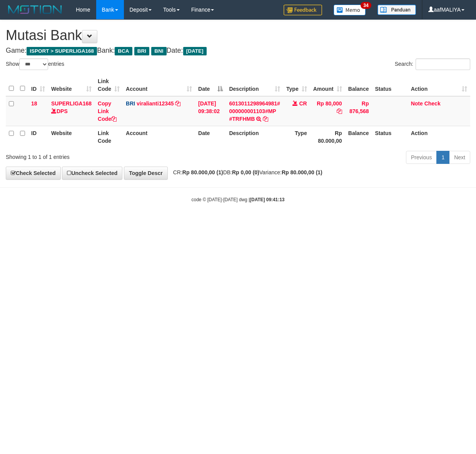  What do you see at coordinates (99, 156) in the screenshot?
I see `div: Showing 1 to 1 of 1 entries` at bounding box center [99, 156].